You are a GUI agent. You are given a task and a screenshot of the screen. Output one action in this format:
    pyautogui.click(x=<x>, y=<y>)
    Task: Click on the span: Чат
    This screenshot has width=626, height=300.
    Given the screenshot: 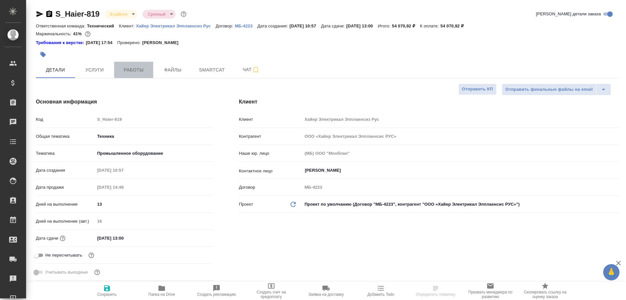 What is the action you would take?
    pyautogui.click(x=251, y=69)
    